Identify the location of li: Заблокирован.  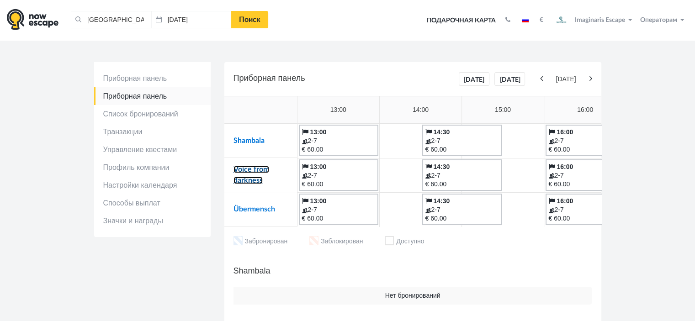
(336, 242).